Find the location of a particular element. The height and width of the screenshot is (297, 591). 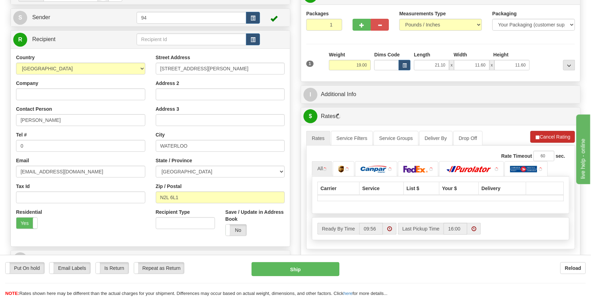

span: NOTE: is located at coordinates (12, 294).